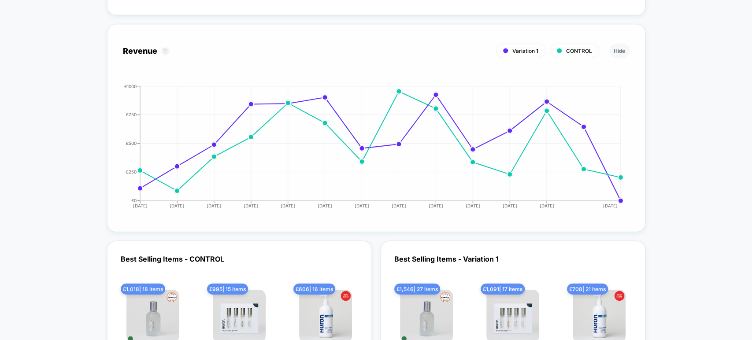  I want to click on tspan: £0, so click(134, 200).